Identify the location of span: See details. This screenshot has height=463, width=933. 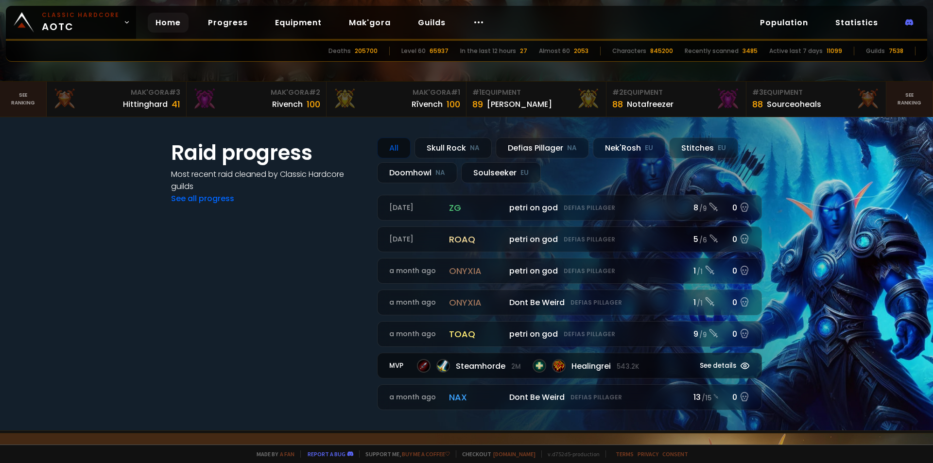
(718, 366).